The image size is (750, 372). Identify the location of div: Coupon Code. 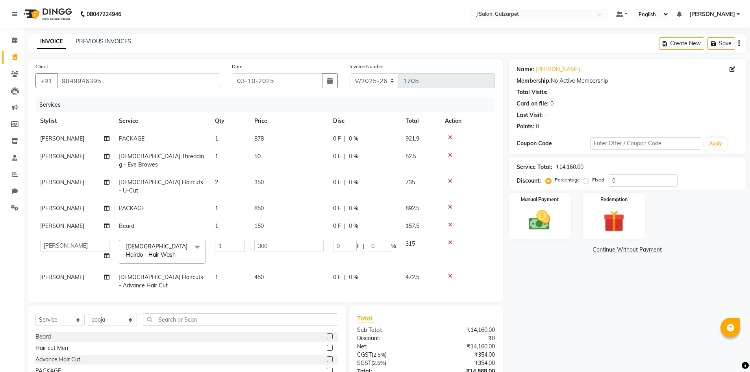
(553, 143).